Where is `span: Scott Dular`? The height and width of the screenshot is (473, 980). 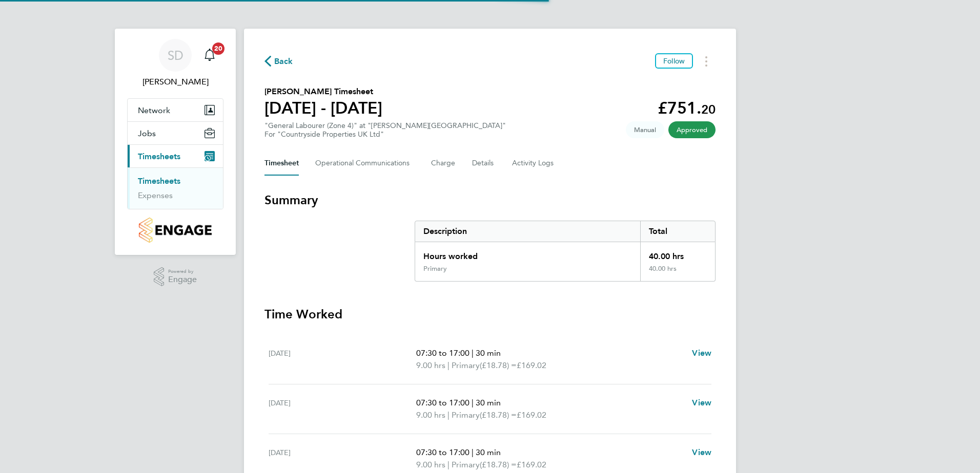
span: Scott Dular is located at coordinates (176, 82).